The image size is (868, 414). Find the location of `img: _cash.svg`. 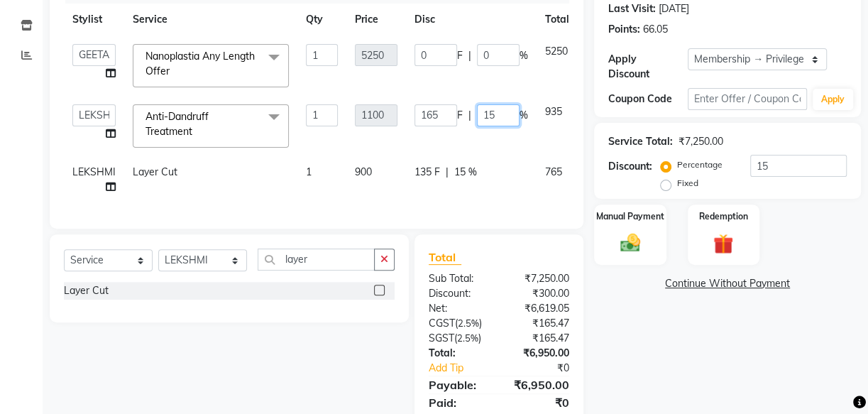

img: _cash.svg is located at coordinates (630, 243).